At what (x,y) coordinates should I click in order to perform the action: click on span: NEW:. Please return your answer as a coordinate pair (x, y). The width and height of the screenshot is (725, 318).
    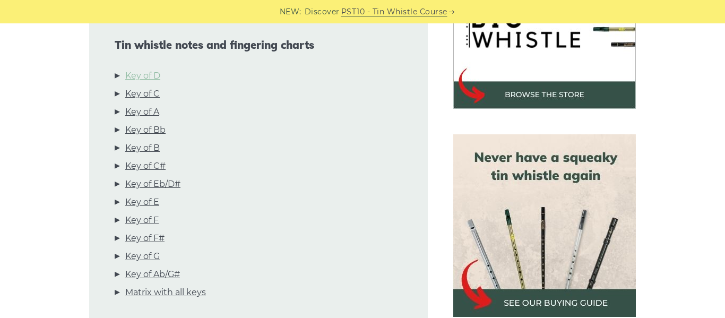
    Looking at the image, I should click on (290, 12).